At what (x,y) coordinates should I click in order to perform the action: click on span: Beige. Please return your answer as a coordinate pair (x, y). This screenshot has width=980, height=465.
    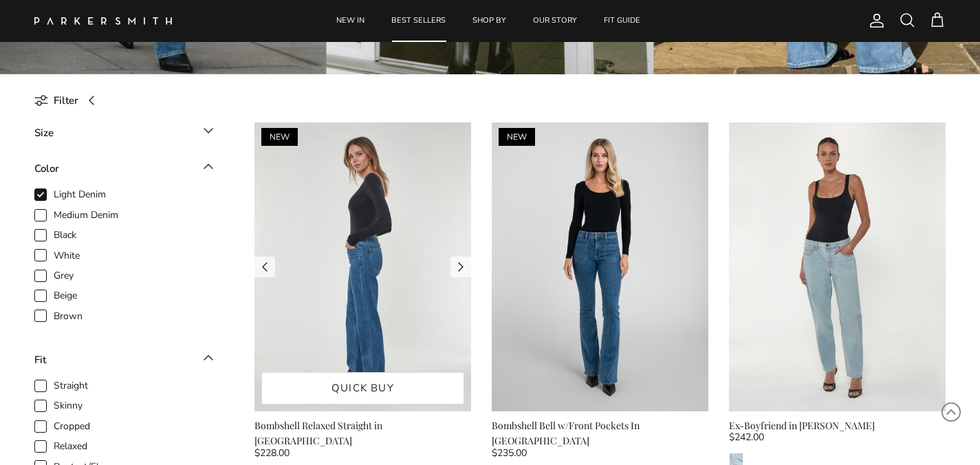
    Looking at the image, I should click on (66, 296).